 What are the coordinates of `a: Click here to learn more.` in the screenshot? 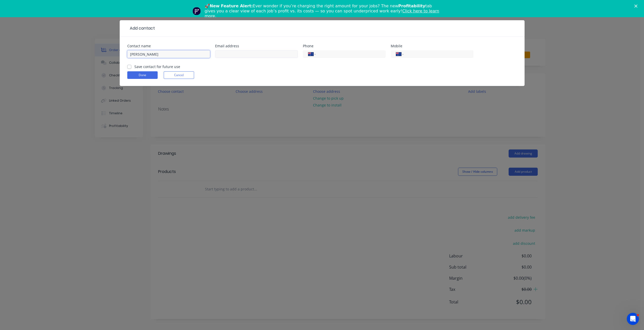 It's located at (322, 13).